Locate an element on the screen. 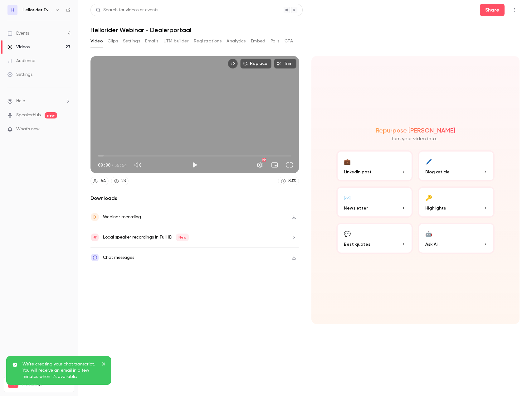 The width and height of the screenshot is (532, 396). button: Embed video is located at coordinates (233, 63).